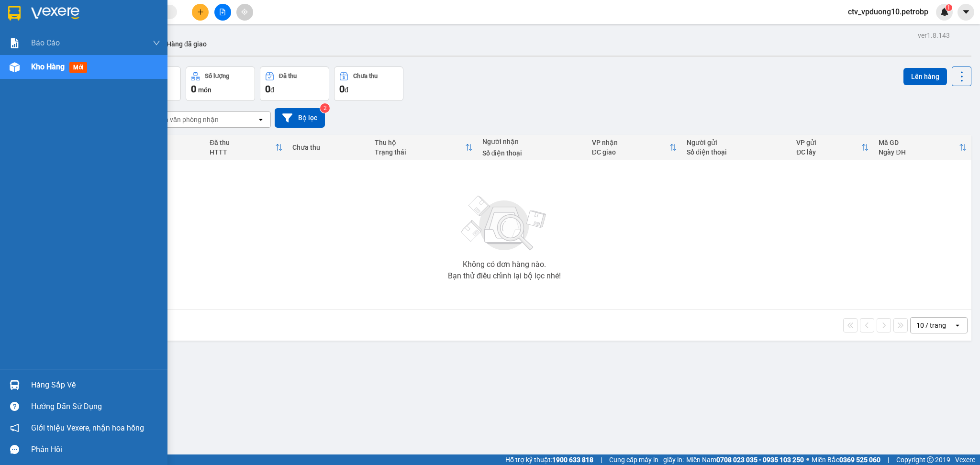 This screenshot has width=980, height=465. I want to click on span: Cung cấp máy in - giấy in:, so click(646, 459).